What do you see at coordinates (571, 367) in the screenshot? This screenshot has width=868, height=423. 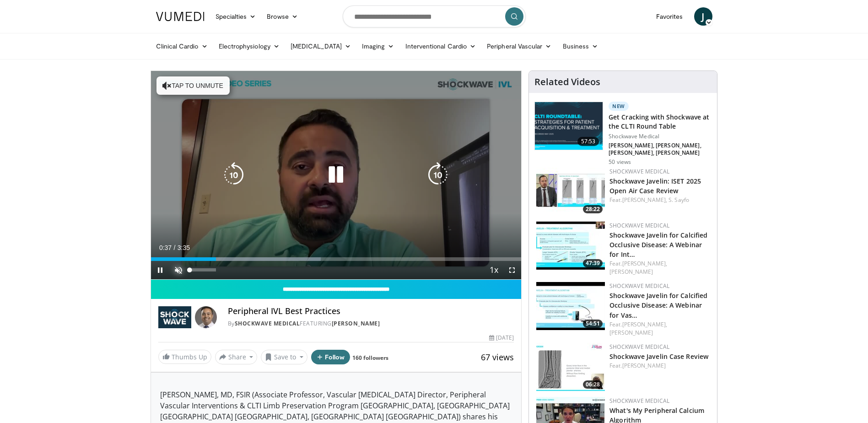 I see `img: 0aad2c76-b1f3-4ef4-97b5-a745006ff4d4.150x105_q85_crop-smart_upscale.jpg` at bounding box center [571, 367].